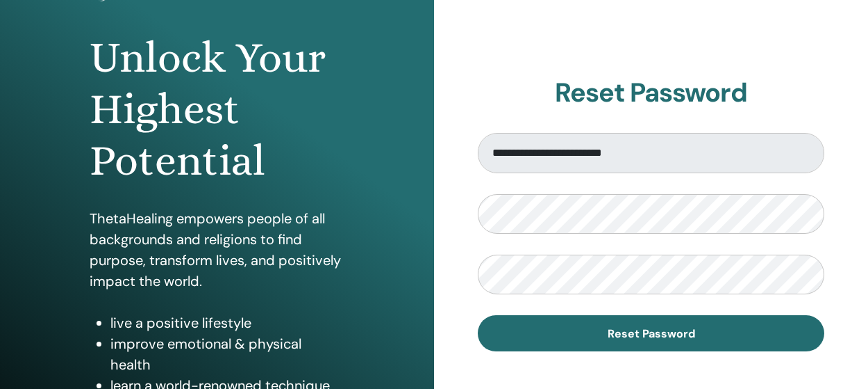  I want to click on p: ThetaHealing empowers people of all backgrounds and religions to find purpose, transform lives, a..., so click(217, 250).